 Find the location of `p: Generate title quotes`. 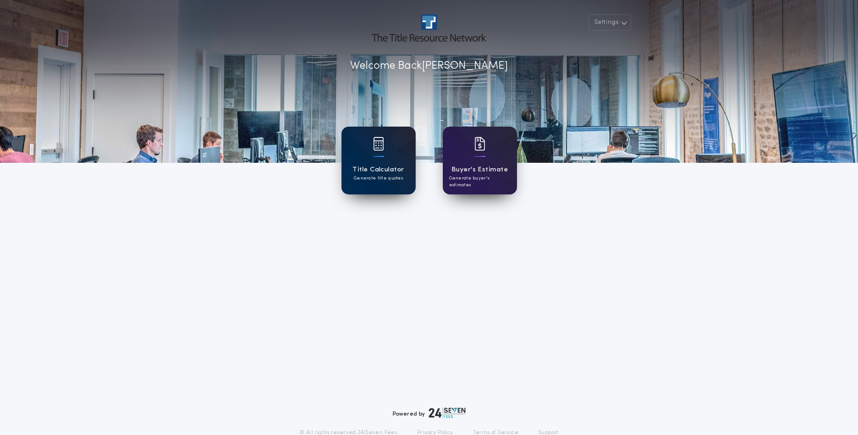

p: Generate title quotes is located at coordinates (378, 178).